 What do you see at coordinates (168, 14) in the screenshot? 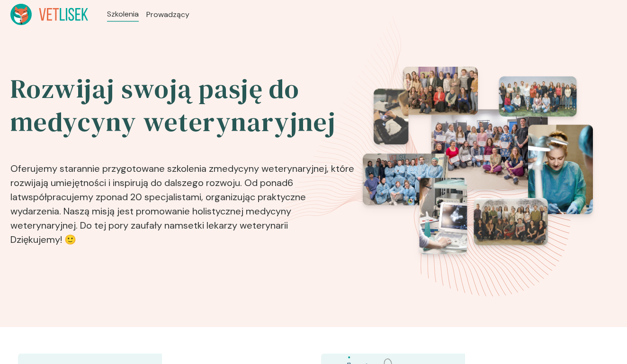
I see `span: Prowadzący` at bounding box center [168, 14].